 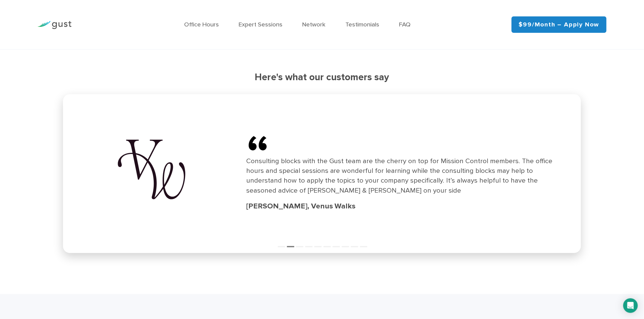 I want to click on button: 2 of 10, so click(x=290, y=243).